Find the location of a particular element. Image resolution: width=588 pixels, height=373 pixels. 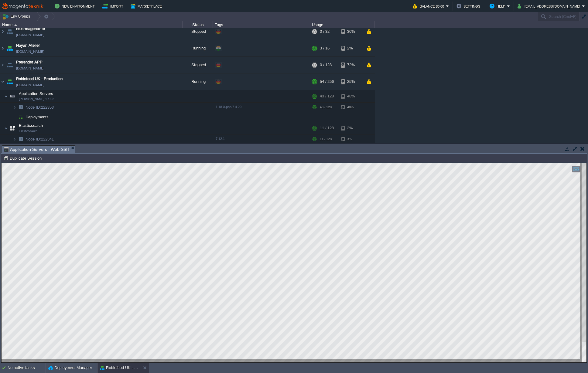

button: New Environment is located at coordinates (76, 6).